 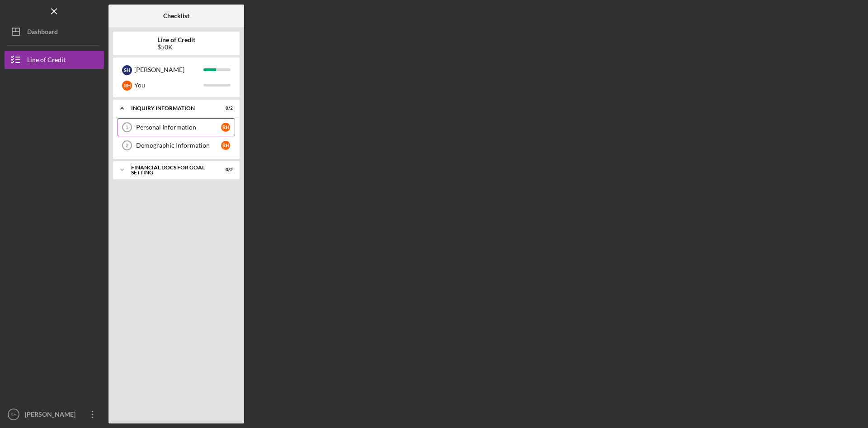 I want to click on button: Dashboard, so click(x=54, y=32).